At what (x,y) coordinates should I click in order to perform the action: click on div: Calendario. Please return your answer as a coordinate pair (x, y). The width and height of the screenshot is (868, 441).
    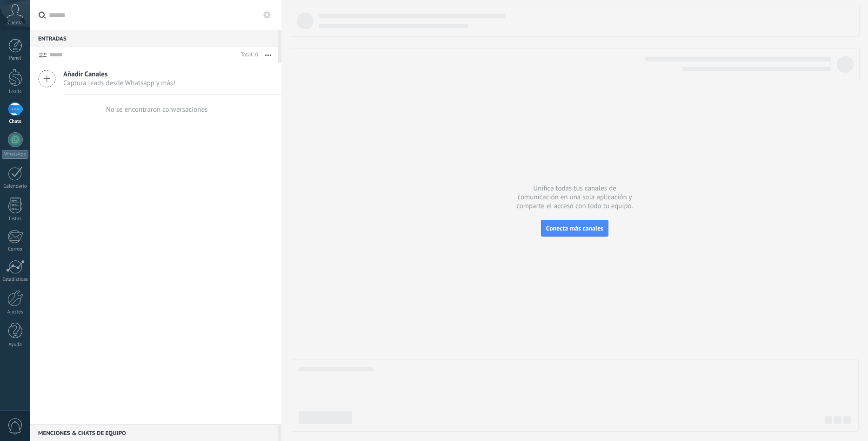
    Looking at the image, I should click on (15, 186).